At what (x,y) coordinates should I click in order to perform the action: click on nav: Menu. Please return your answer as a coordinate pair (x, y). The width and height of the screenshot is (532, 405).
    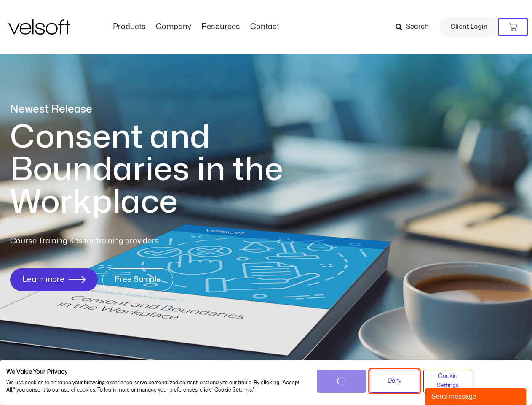
    Looking at the image, I should click on (196, 27).